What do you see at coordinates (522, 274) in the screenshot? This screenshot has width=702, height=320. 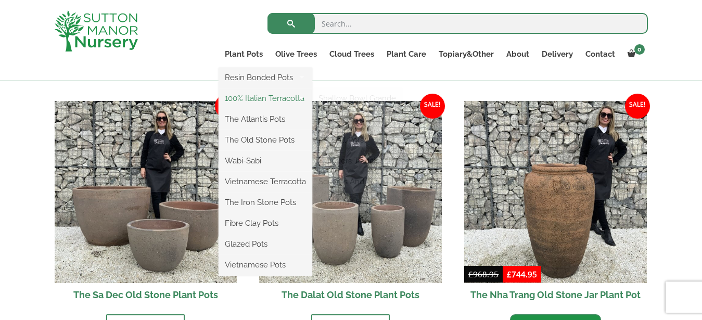 I see `bdi: 744.95` at bounding box center [522, 274].